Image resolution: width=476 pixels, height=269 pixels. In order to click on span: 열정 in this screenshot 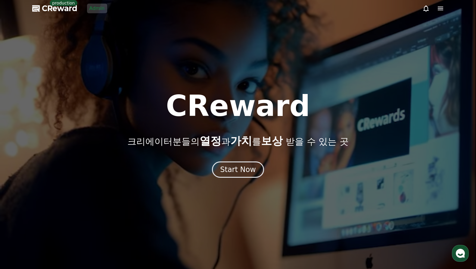, I will do `click(211, 141)`.